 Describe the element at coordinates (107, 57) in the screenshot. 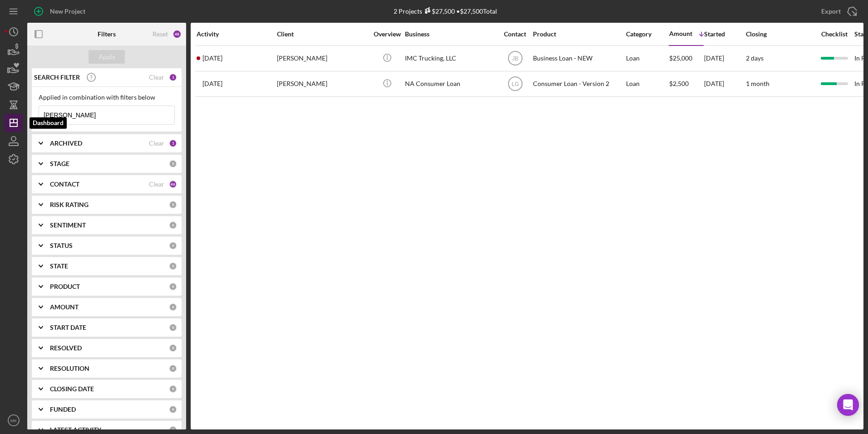

I see `button: Apply` at that location.